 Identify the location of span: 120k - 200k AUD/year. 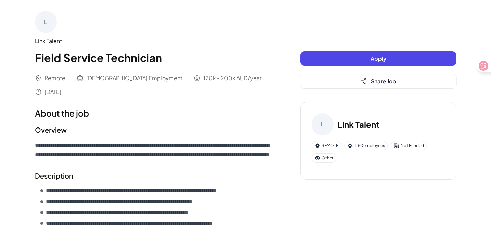
(232, 78).